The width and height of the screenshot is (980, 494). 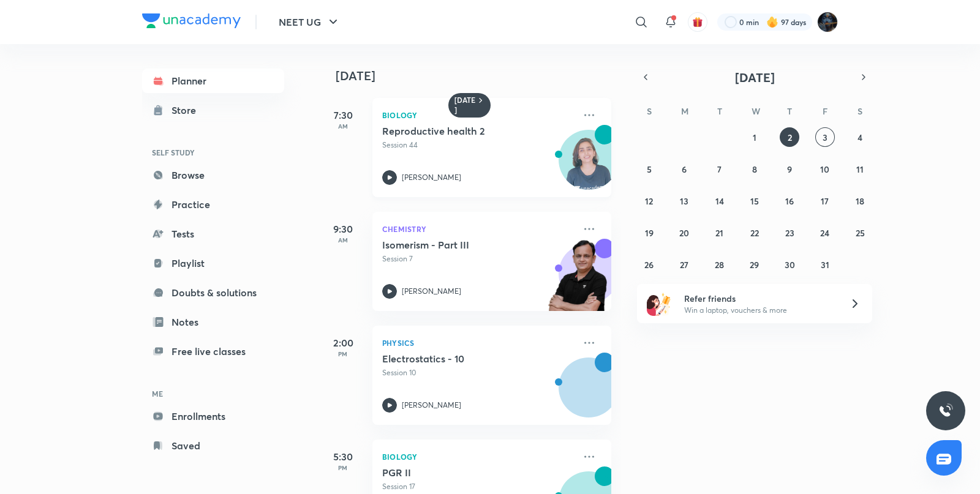 What do you see at coordinates (649, 233) in the screenshot?
I see `button: October 19, 2025` at bounding box center [649, 233].